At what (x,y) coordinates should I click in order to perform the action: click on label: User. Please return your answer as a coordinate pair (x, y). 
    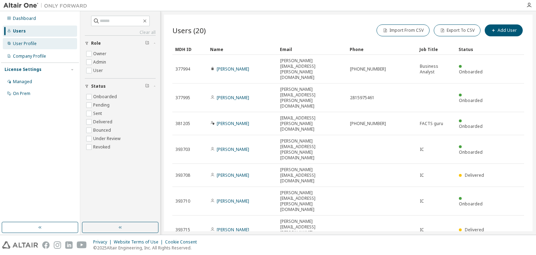
    Looking at the image, I should click on (99, 70).